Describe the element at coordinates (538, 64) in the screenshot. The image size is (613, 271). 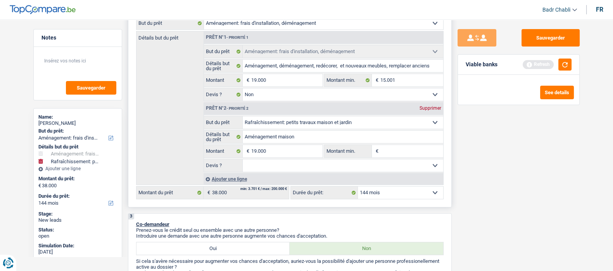
I see `div: Refresh` at that location.